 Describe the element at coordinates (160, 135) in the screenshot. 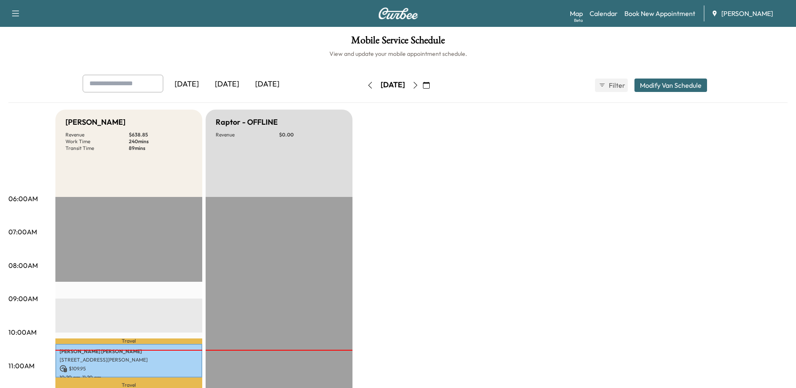

I see `p: $ 638.85` at that location.